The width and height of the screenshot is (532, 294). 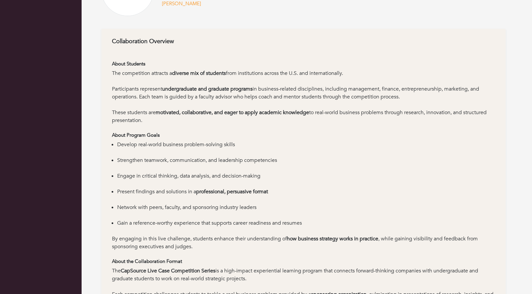 I want to click on div: The competition attracts a from institutions across the U.S. and internationally., so click(x=304, y=77).